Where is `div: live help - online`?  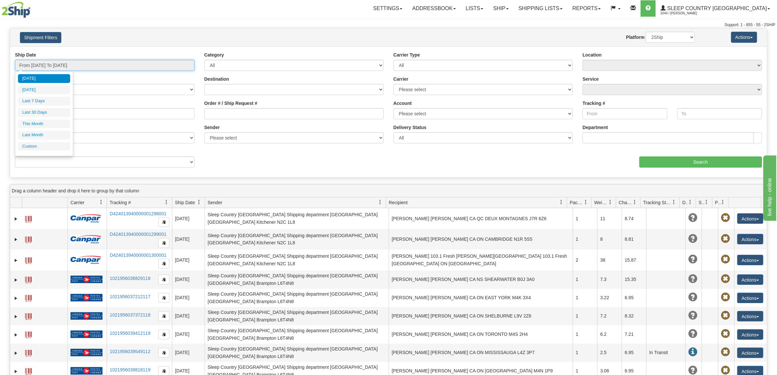 div: live help - online is located at coordinates (33, 8).